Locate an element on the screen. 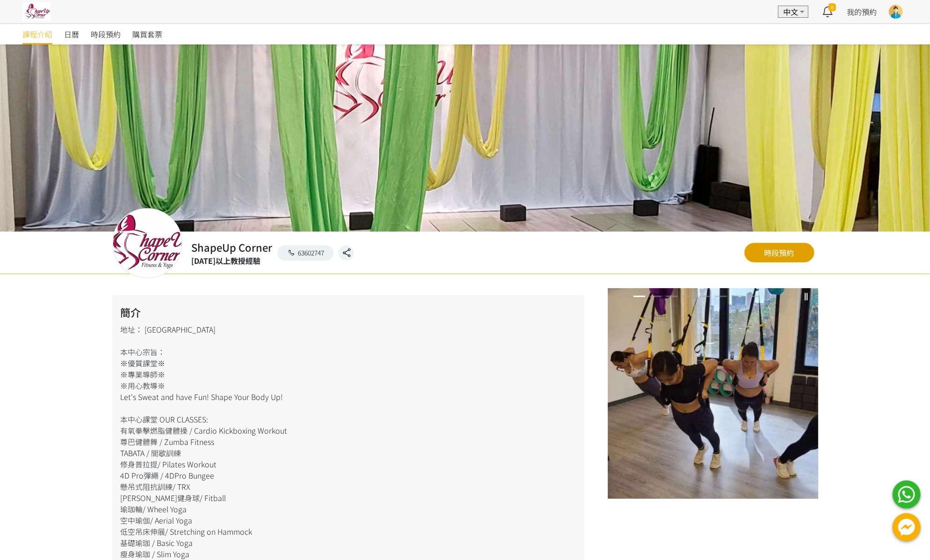 The width and height of the screenshot is (930, 560). a: 課程介紹 is located at coordinates (37, 34).